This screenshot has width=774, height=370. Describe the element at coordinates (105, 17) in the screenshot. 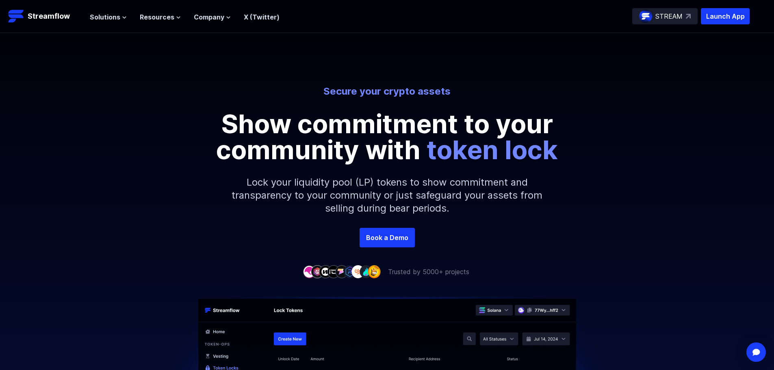

I see `span: Solutions` at that location.